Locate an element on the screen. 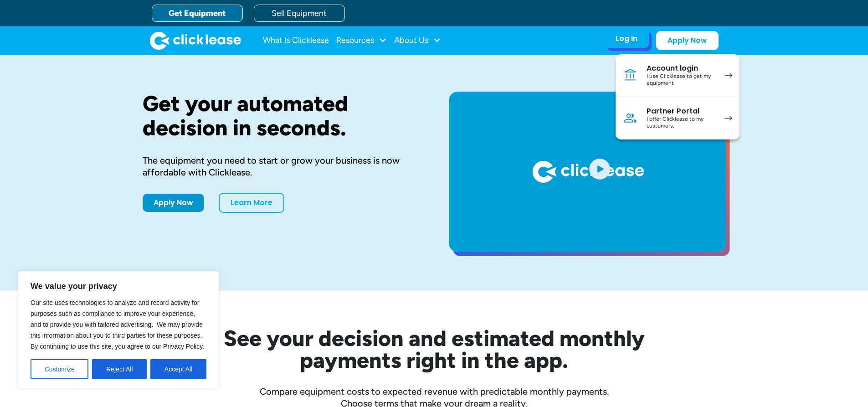 The width and height of the screenshot is (868, 407). h2: See your decision and estimated monthly payments right in the app. is located at coordinates (434, 350).